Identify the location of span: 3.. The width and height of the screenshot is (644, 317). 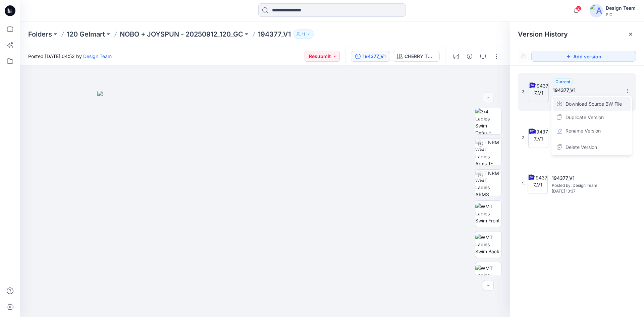
(524, 92).